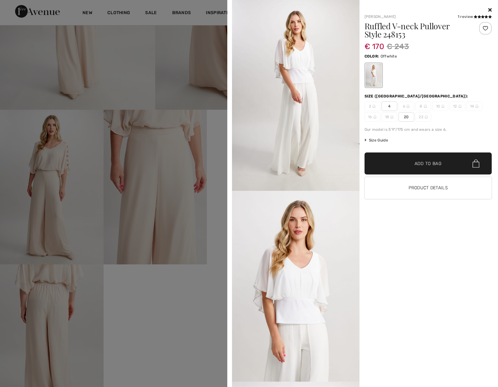 Image resolution: width=498 pixels, height=387 pixels. Describe the element at coordinates (389, 56) in the screenshot. I see `span: Offwhite` at that location.